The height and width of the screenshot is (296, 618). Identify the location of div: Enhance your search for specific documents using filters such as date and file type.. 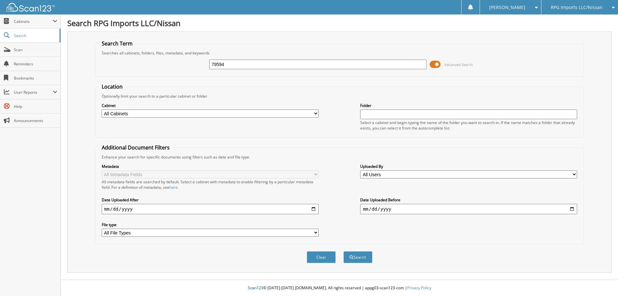
(339, 157).